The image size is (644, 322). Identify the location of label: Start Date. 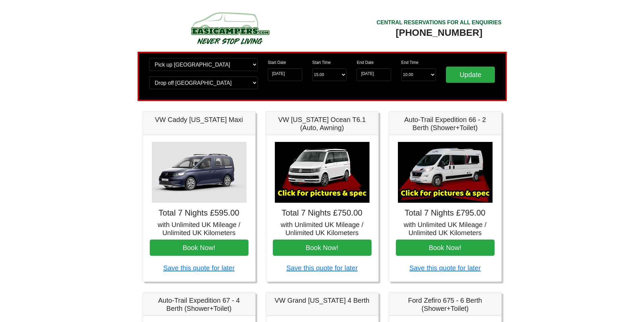
(277, 63).